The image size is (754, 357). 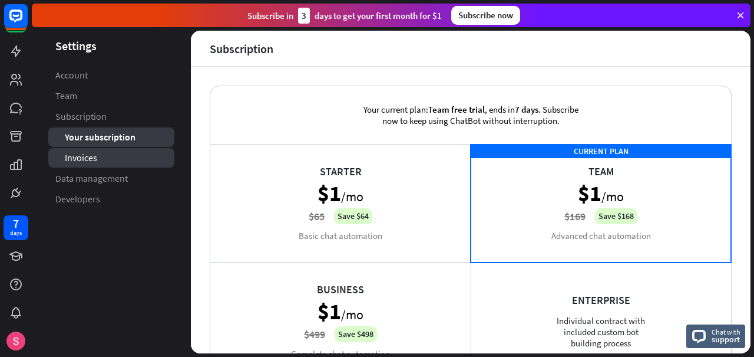 What do you see at coordinates (78, 199) in the screenshot?
I see `span: Developers` at bounding box center [78, 199].